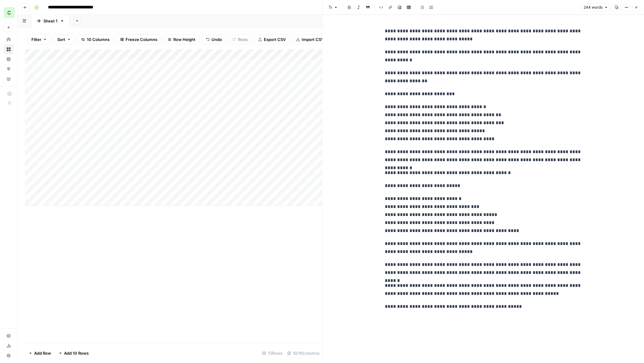  What do you see at coordinates (95, 39) in the screenshot?
I see `button: 10 Columns` at bounding box center [95, 39].